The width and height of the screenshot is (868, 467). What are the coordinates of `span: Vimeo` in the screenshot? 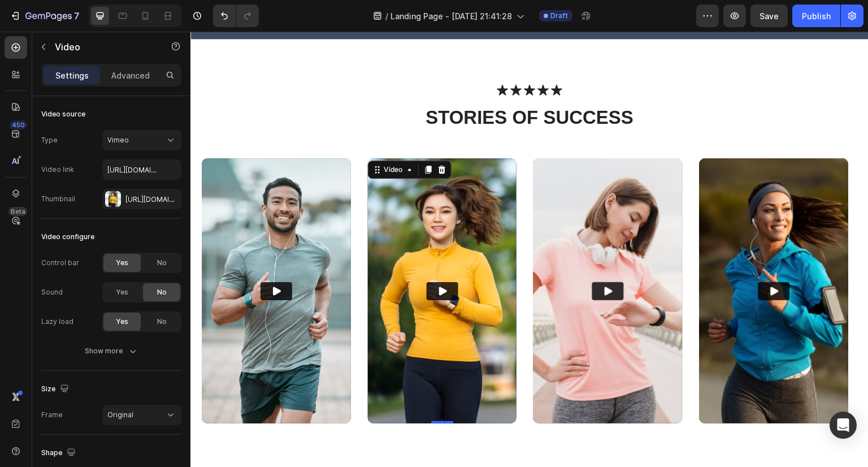 It's located at (118, 139).